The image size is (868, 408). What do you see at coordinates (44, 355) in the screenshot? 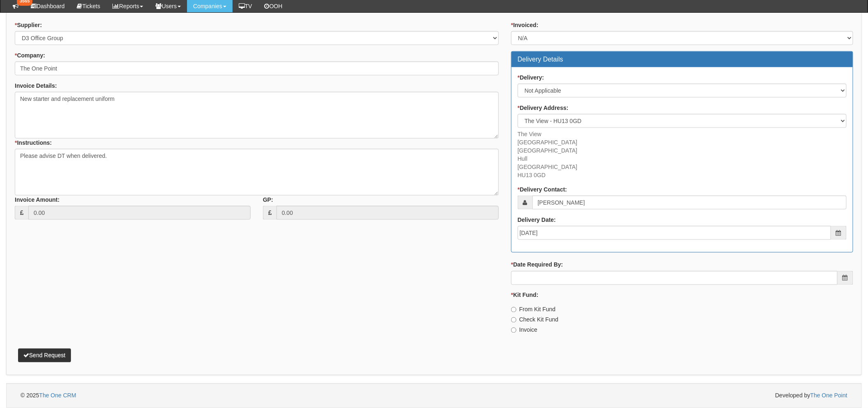
I see `button: Send Request` at bounding box center [44, 355].